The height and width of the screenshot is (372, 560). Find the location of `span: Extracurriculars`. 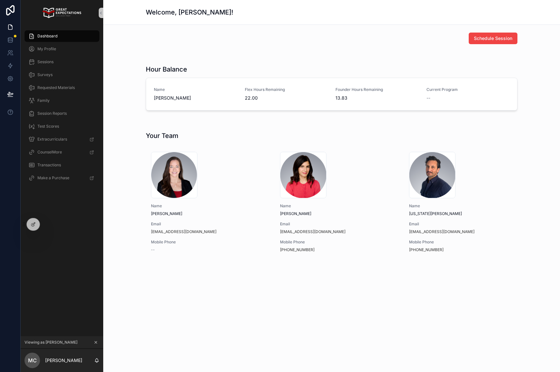

span: Extracurriculars is located at coordinates (52, 139).